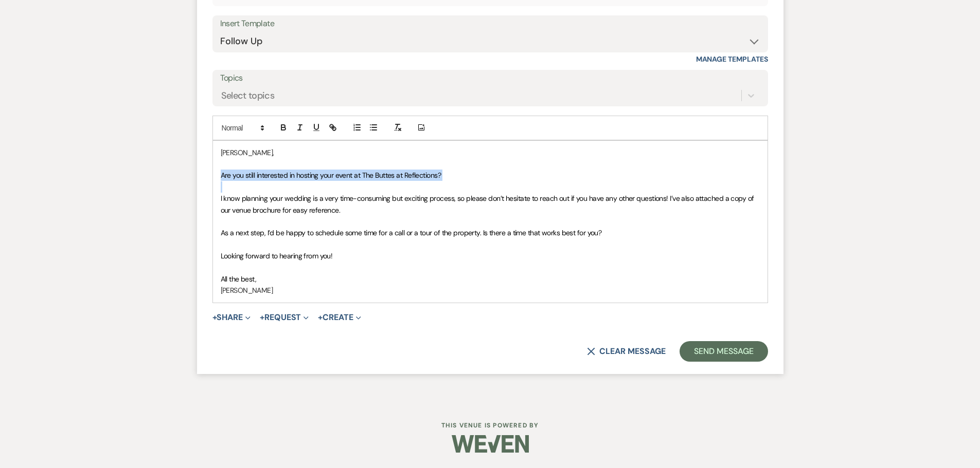 The width and height of the screenshot is (980, 468). What do you see at coordinates (411, 233) in the screenshot?
I see `span: As a next step, I’d be happy to schedule some time for a call or a tour of the property. Is there...` at bounding box center [411, 233].